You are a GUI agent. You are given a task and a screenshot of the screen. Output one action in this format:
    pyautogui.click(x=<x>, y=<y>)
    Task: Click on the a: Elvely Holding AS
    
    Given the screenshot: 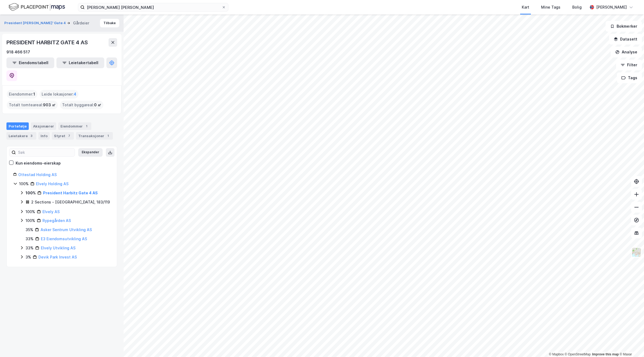 What is the action you would take?
    pyautogui.click(x=52, y=184)
    